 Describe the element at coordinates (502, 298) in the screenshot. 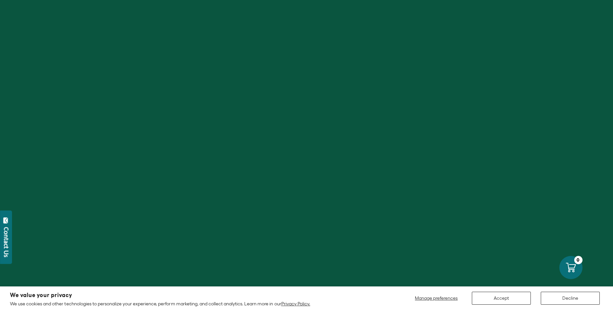

I see `button: Accept` at that location.